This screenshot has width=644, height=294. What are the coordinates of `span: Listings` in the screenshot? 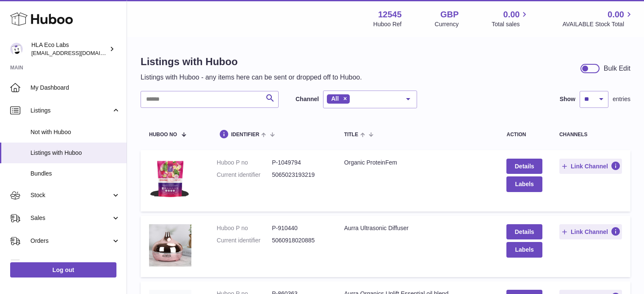 It's located at (71, 111).